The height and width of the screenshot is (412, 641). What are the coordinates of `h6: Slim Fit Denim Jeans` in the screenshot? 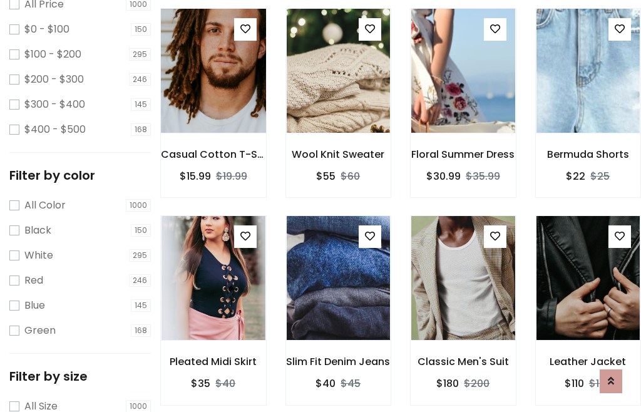 It's located at (339, 361).